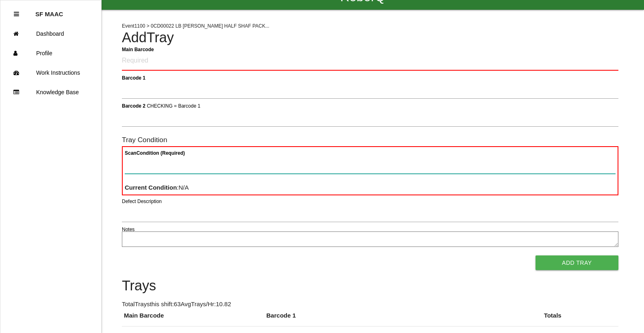  Describe the element at coordinates (370, 140) in the screenshot. I see `h6: Tray Condition` at that location.